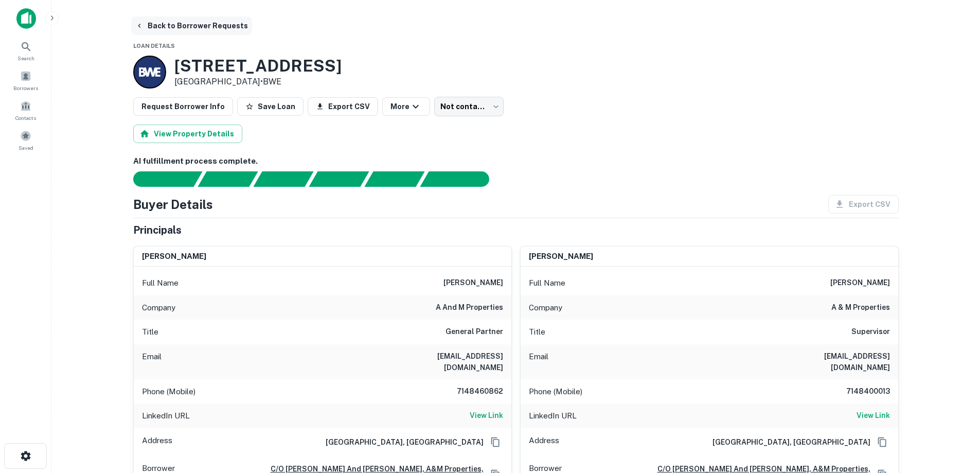 The width and height of the screenshot is (980, 473). I want to click on a: Saved, so click(26, 140).